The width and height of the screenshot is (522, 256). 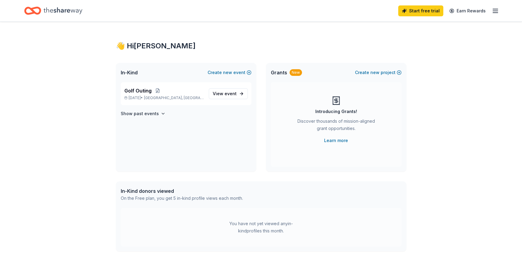 What do you see at coordinates (378, 73) in the screenshot?
I see `button: Createnewproject` at bounding box center [378, 73].